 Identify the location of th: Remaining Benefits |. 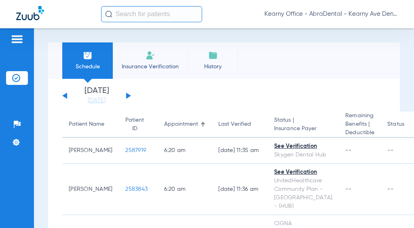
(360, 124).